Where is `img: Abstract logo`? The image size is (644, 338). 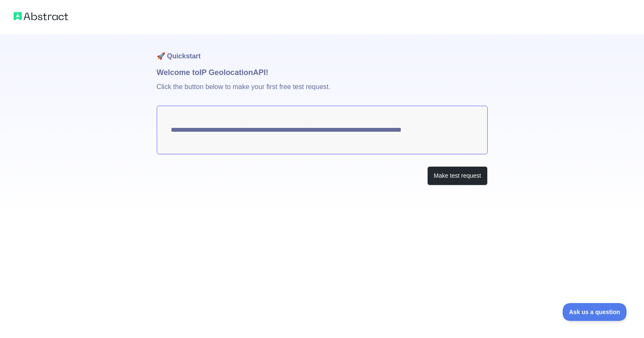
img: Abstract logo is located at coordinates (41, 16).